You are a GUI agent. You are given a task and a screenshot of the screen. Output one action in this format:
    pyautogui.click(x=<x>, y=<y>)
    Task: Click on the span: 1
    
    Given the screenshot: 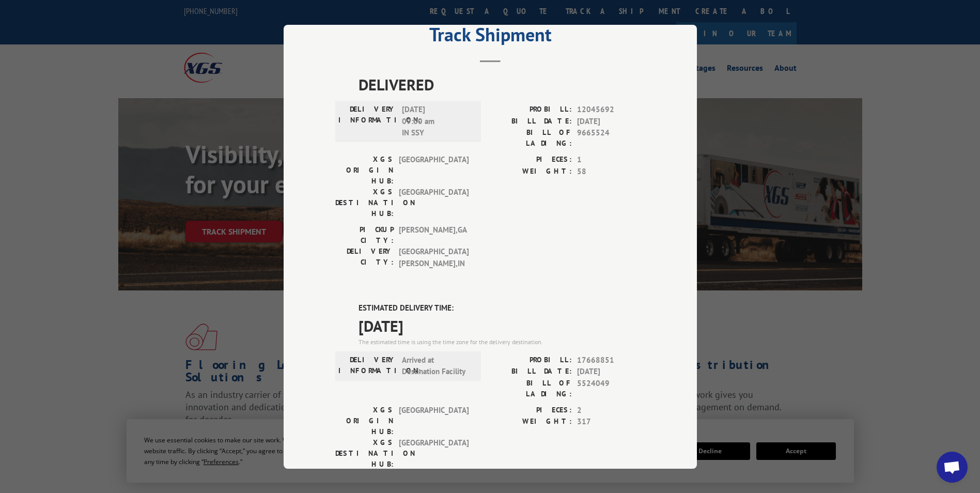 What is the action you would take?
    pyautogui.click(x=612, y=159)
    